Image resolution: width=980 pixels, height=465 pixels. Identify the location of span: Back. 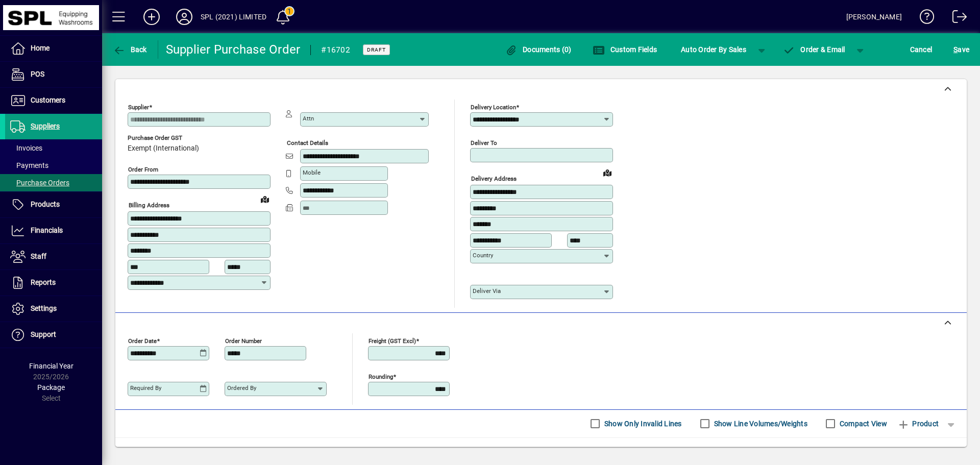
(130, 49).